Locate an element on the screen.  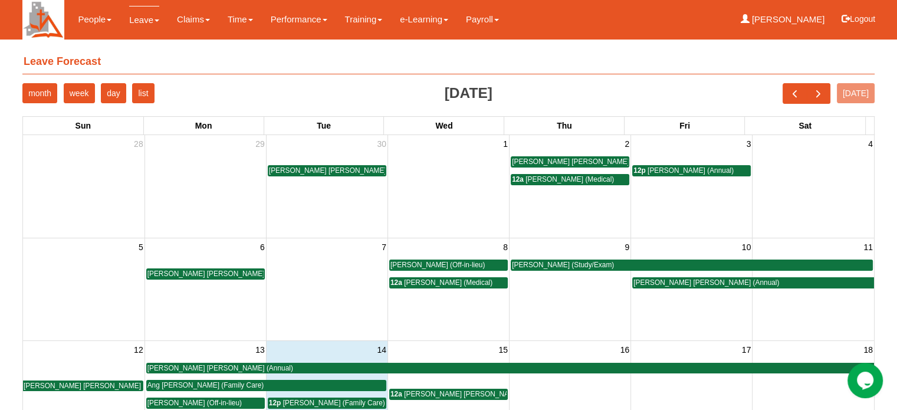
a: Performance is located at coordinates (299, 19).